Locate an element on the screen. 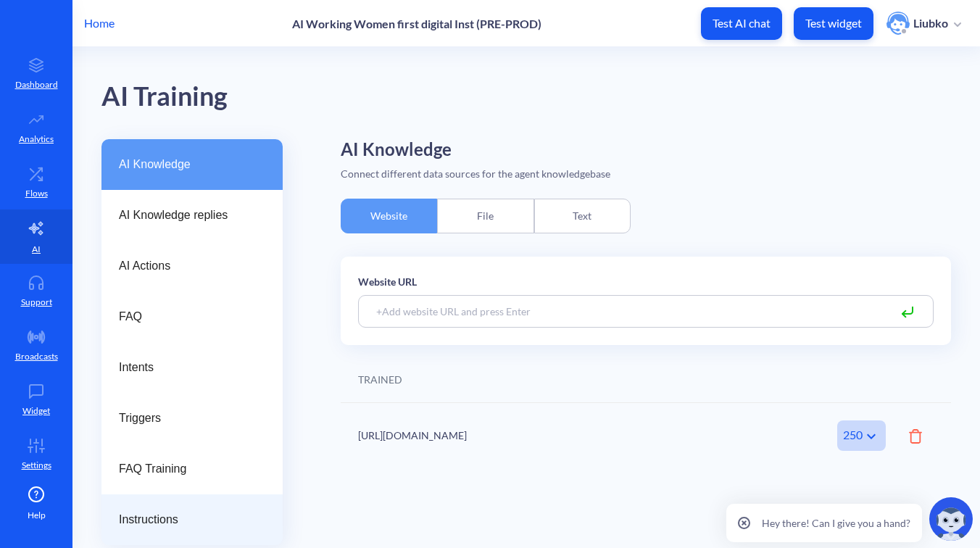  div: Website is located at coordinates (388, 216).